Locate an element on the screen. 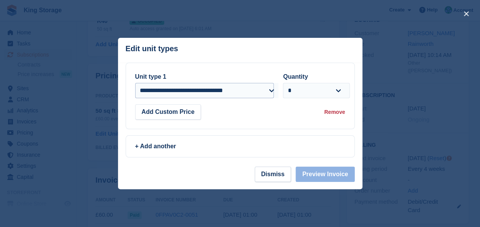 Image resolution: width=480 pixels, height=227 pixels. div: Remove is located at coordinates (335, 112).